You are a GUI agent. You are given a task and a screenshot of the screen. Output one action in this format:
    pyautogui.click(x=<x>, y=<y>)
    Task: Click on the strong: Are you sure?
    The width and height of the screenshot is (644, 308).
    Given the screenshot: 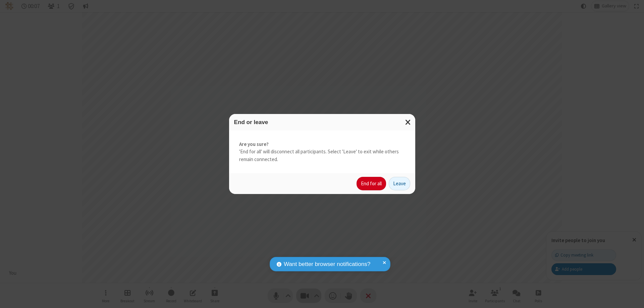 What is the action you would take?
    pyautogui.click(x=322, y=144)
    